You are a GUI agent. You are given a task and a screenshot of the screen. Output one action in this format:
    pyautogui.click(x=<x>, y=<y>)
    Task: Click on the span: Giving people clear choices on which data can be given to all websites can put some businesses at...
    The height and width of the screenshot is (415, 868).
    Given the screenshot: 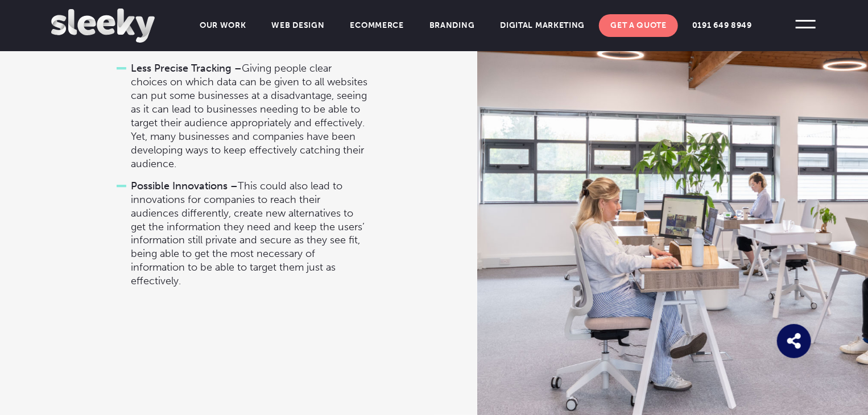 What is the action you would take?
    pyautogui.click(x=249, y=116)
    